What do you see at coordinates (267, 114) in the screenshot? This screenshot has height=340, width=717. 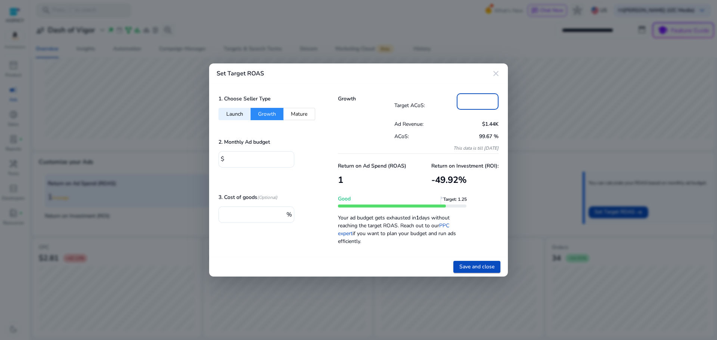 I see `button: Growth` at bounding box center [267, 114].